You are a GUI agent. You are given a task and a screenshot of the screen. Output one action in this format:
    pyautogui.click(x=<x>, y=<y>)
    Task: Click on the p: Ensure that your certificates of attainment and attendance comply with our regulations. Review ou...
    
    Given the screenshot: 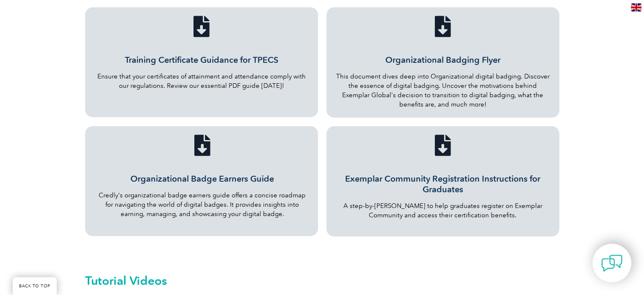 What is the action you would take?
    pyautogui.click(x=202, y=81)
    